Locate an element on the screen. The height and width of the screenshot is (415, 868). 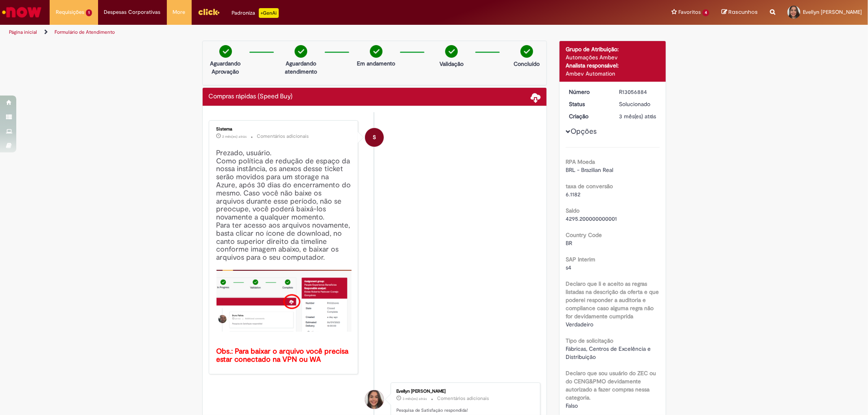
span: Fábricas, Centros de Excelência e Distribuição is located at coordinates (609, 353).